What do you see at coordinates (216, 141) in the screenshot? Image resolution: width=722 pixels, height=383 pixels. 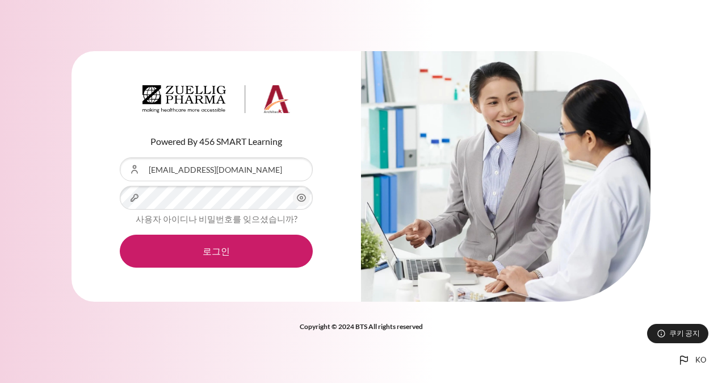 I see `p: Powered By 456 SMART Learning` at bounding box center [216, 141].